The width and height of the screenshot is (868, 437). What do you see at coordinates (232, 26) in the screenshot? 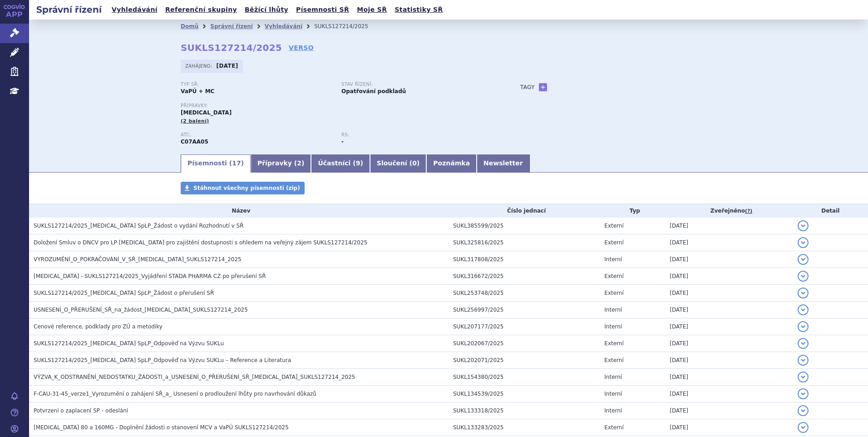
I see `a: Správní řízení` at bounding box center [232, 26].